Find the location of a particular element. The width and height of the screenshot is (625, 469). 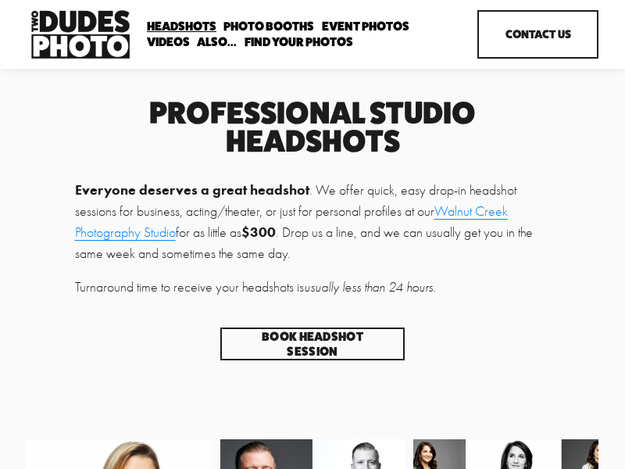

em: usually less than 24 hours is located at coordinates (368, 287).